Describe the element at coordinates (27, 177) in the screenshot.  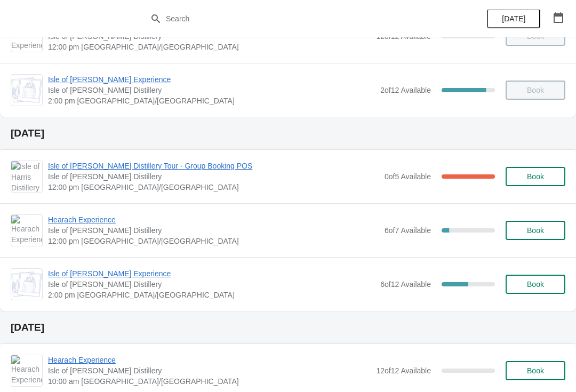
I see `img: Isle of Harris Distillery Tour - Group Booking POS | Isle of Harris Distillery | 12:00 pm Europe/...` at that location.